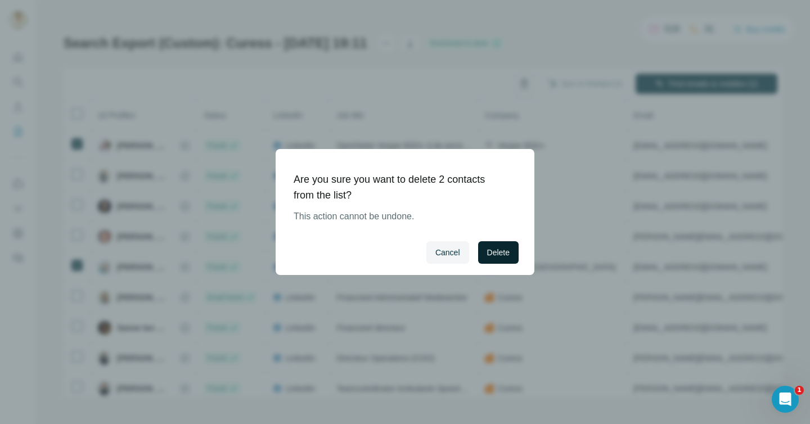 This screenshot has width=810, height=424. Describe the element at coordinates (400, 216) in the screenshot. I see `p: This action cannot be undone.` at that location.